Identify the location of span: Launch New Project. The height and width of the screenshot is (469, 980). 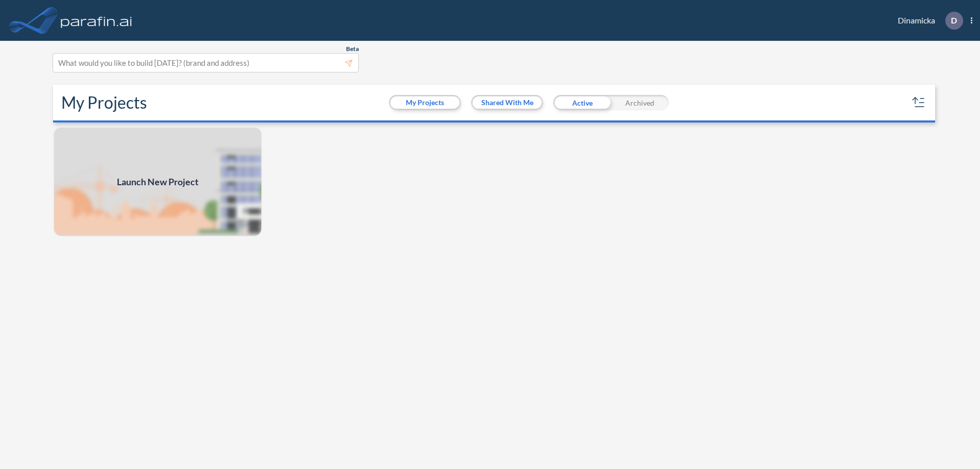
(158, 182).